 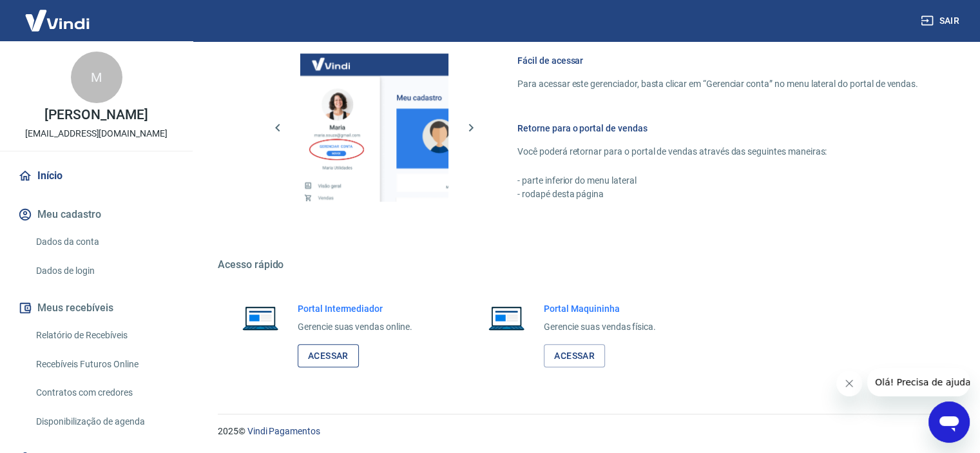 I want to click on h6: Portal Maquininha, so click(x=600, y=308).